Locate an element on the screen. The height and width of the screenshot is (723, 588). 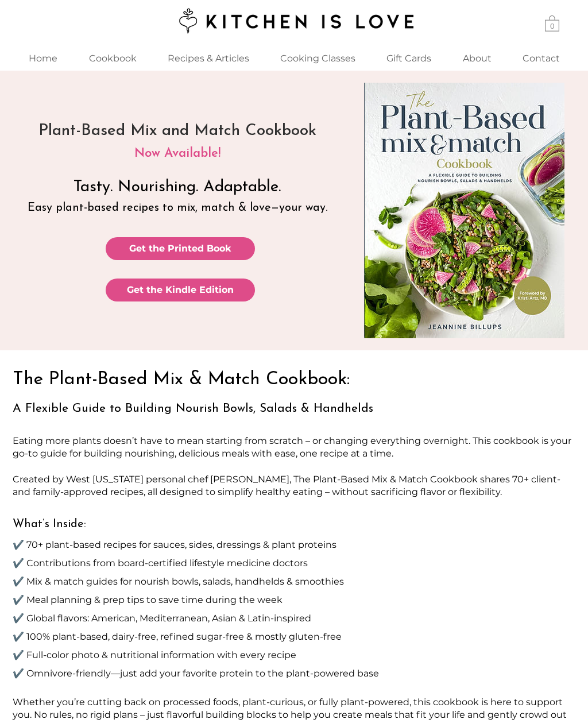
nav: Site is located at coordinates (294, 58).